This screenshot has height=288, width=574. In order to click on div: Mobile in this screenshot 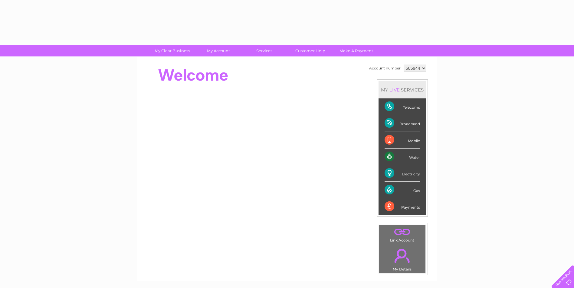, I will do `click(402, 140)`.